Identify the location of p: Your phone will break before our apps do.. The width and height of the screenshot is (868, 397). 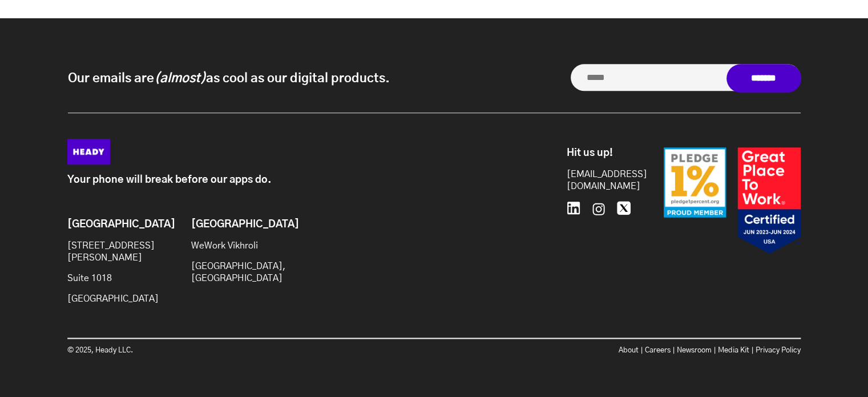
(291, 180).